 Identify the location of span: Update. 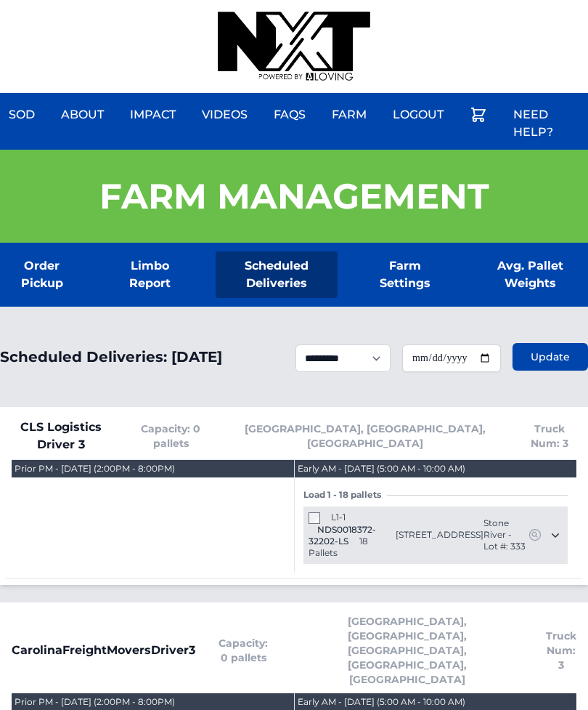
(551, 357).